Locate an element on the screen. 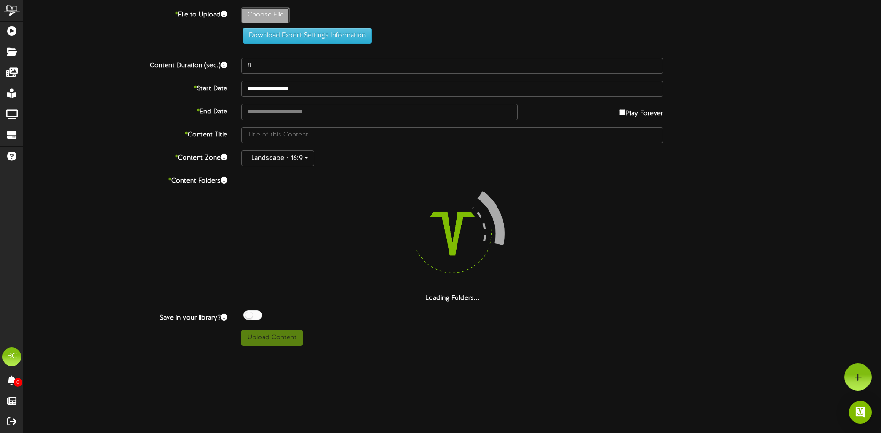 This screenshot has height=433, width=881. div: BC is located at coordinates (12, 357).